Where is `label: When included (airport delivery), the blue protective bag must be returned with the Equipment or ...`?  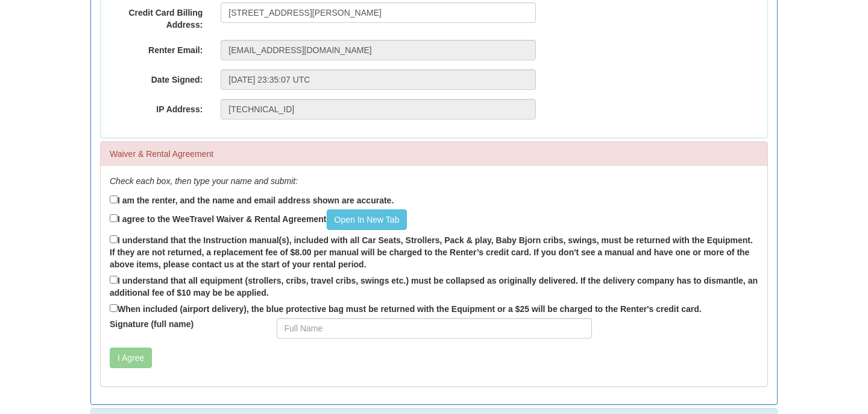
label: When included (airport delivery), the blue protective bag must be returned with the Equipment or ... is located at coordinates (406, 308).